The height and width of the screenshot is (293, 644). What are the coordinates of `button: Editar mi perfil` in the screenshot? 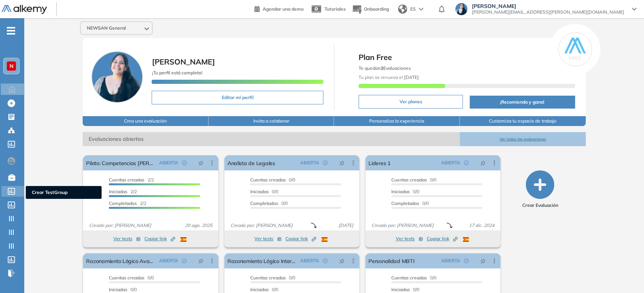 It's located at (237, 97).